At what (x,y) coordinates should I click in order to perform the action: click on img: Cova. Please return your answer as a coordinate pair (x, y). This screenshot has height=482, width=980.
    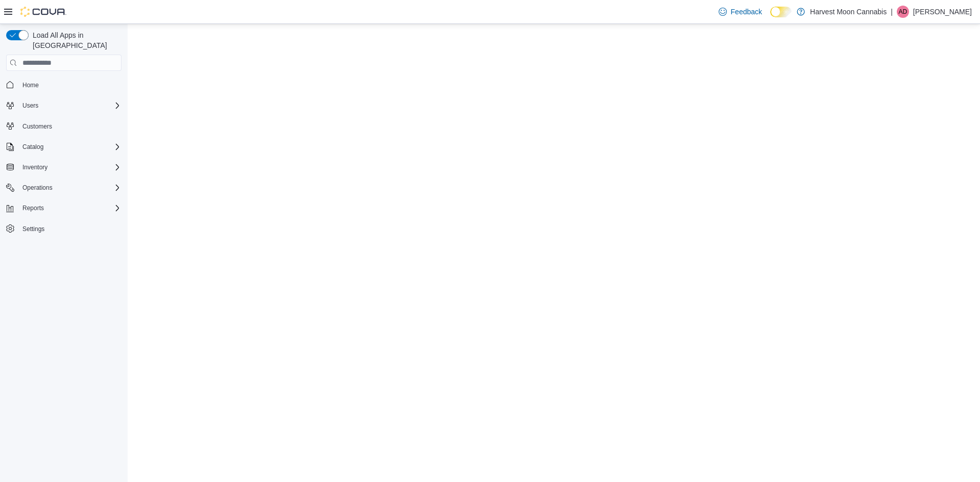
    Looking at the image, I should click on (43, 12).